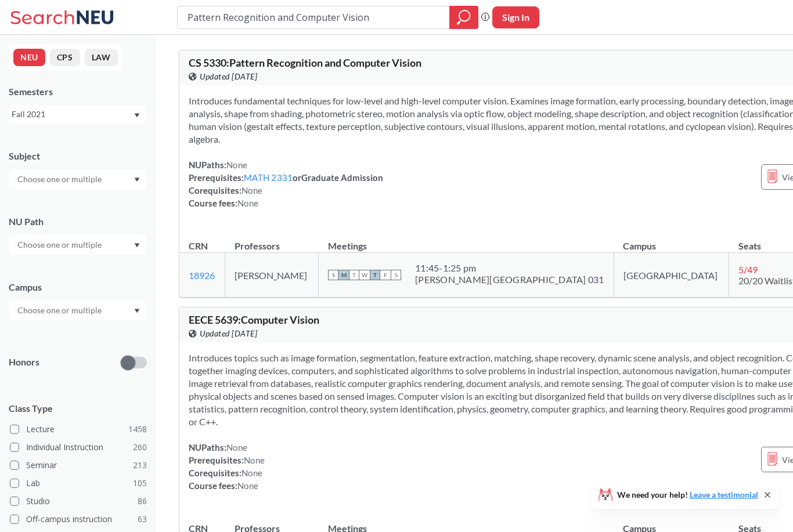  Describe the element at coordinates (79, 501) in the screenshot. I see `label: Studio` at that location.